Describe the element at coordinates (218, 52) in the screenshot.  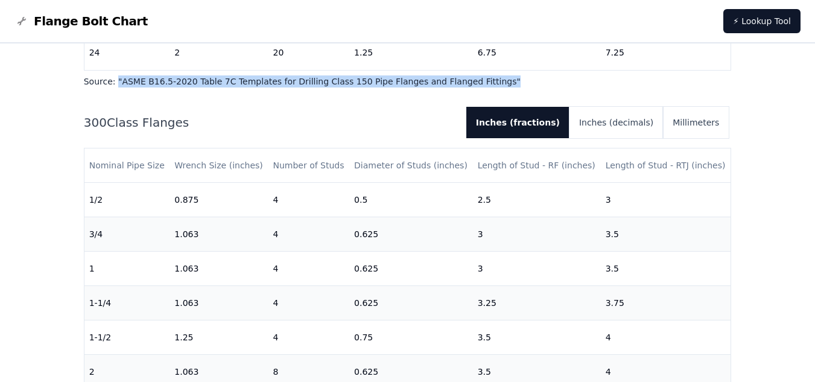
I see `td: 2` at that location.